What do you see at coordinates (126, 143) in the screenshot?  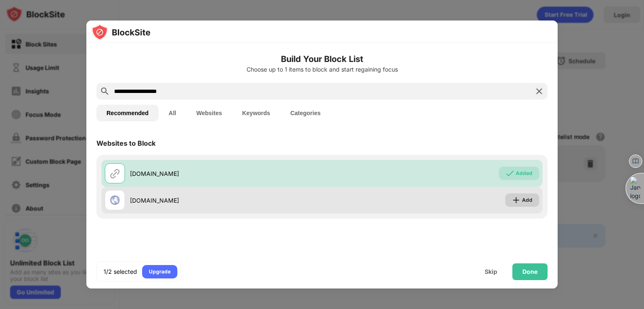 I see `div: Websites to Block` at bounding box center [126, 143].